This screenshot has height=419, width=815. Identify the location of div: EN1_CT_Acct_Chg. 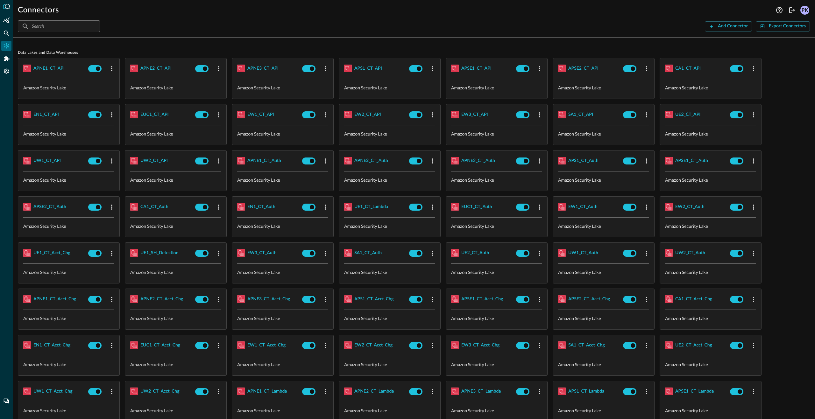
(52, 346).